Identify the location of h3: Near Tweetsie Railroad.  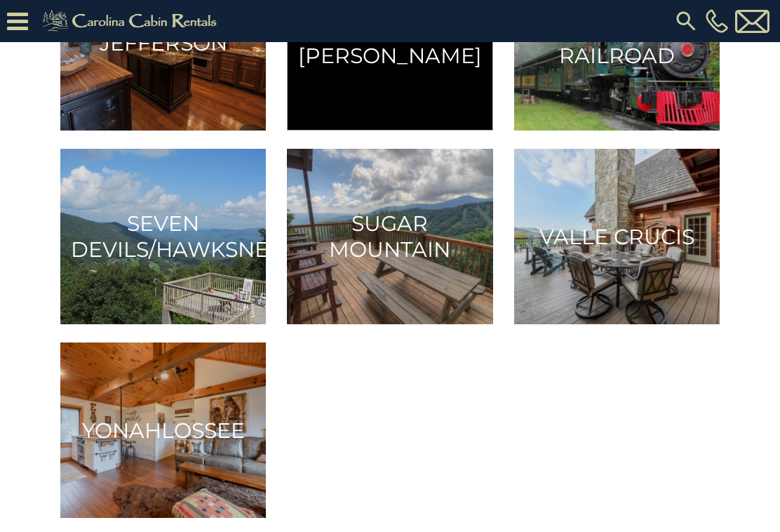
(616, 42).